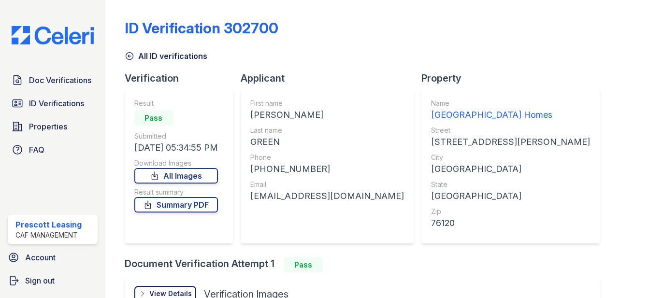 Image resolution: width=663 pixels, height=298 pixels. I want to click on div: Zip, so click(510, 212).